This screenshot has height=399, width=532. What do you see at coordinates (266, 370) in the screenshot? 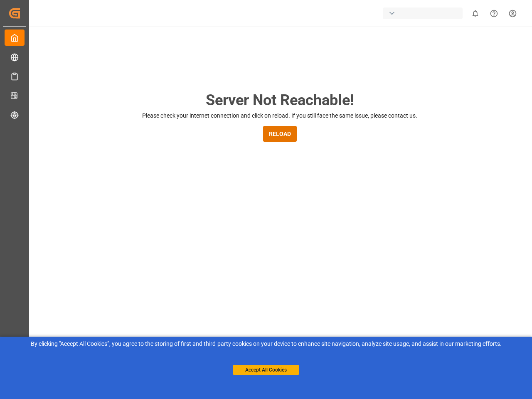
I see `button: Accept All Cookies` at bounding box center [266, 370].